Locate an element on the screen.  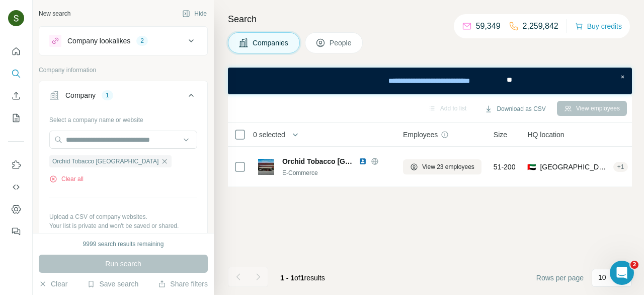
div: Company lookalikes is located at coordinates (99, 41).